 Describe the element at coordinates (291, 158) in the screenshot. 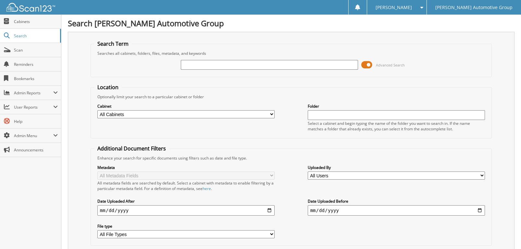

I see `div: Enhance your search for specific documents using filters such as date and file type.` at that location.